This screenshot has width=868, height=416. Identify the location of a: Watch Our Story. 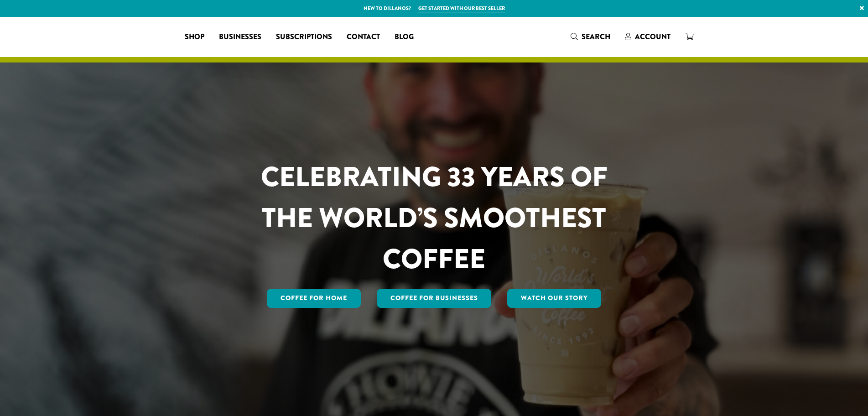
(554, 299).